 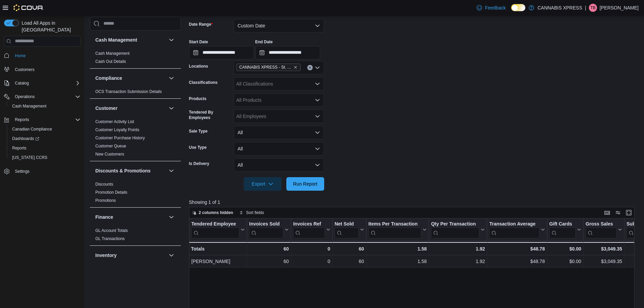 What do you see at coordinates (397, 229) in the screenshot?
I see `button: Items Per Transaction` at bounding box center [397, 229].